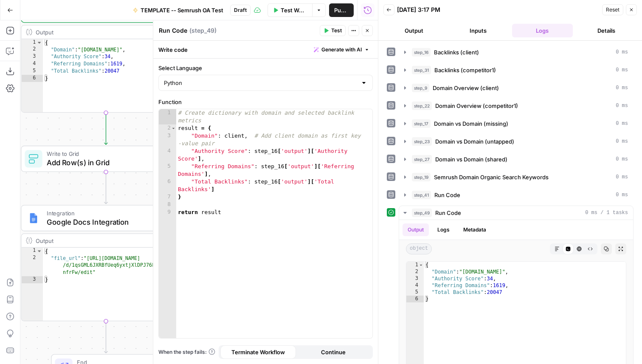 The width and height of the screenshot is (642, 364). What do you see at coordinates (240, 10) in the screenshot?
I see `span: Draft` at bounding box center [240, 10].